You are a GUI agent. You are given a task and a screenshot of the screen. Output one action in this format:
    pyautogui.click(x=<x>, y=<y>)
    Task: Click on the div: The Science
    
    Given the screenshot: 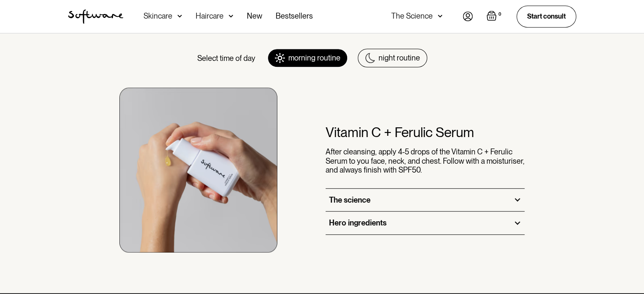 What is the action you would take?
    pyautogui.click(x=411, y=16)
    